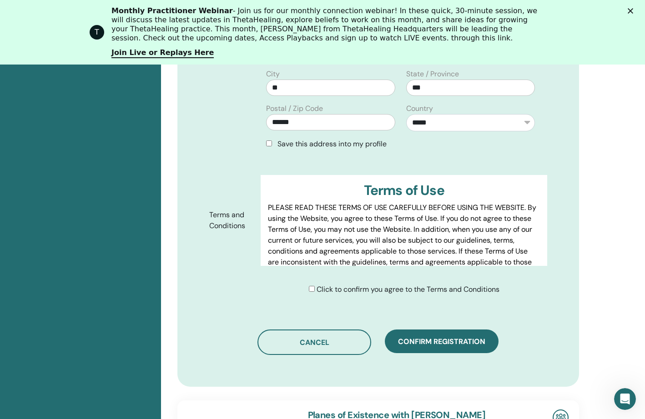  What do you see at coordinates (632, 11) in the screenshot?
I see `div: 关闭` at bounding box center [632, 11].